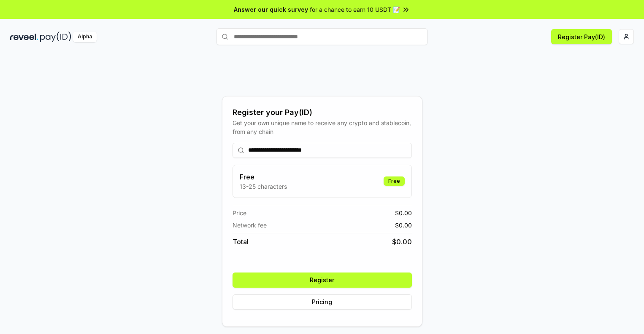  Describe the element at coordinates (56, 37) in the screenshot. I see `img: pay_id` at that location.